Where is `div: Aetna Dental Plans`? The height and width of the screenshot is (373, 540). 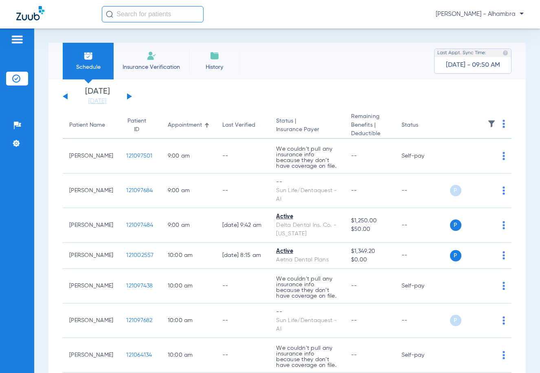
div: Aetna Dental Plans is located at coordinates (307, 260).